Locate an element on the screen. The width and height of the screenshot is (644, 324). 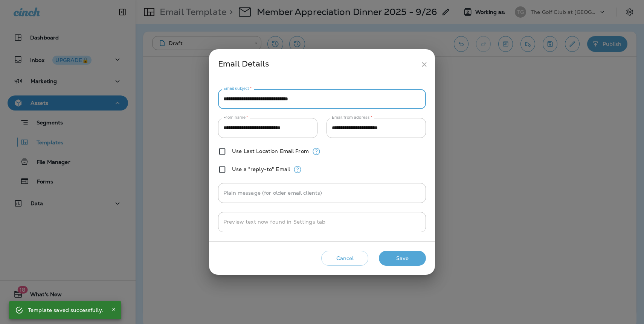
label: Use Last Location Email From is located at coordinates (270, 151).